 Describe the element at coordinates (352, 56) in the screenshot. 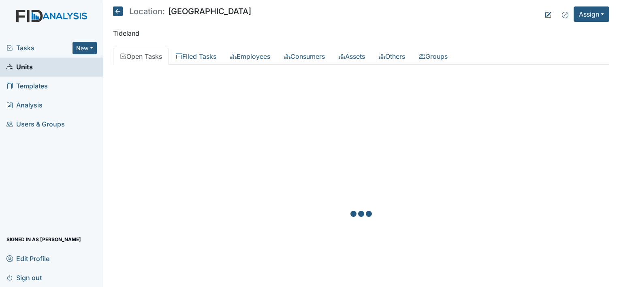

I see `a: Assets` at that location.